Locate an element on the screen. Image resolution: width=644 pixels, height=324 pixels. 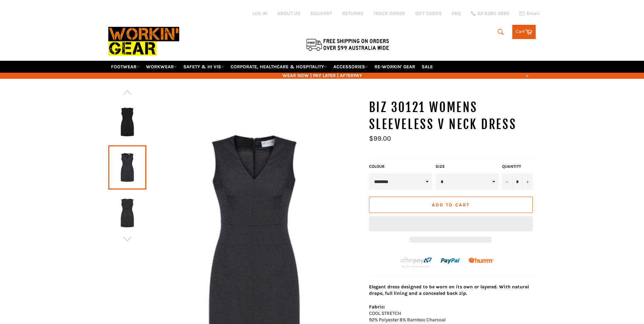
a: ACCESSORIES is located at coordinates (350, 67).